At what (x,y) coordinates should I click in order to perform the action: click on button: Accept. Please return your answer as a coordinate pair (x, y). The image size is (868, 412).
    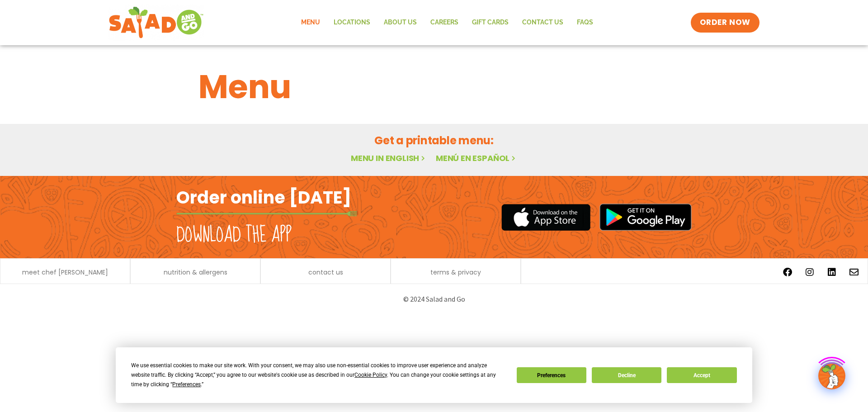
    Looking at the image, I should click on (701, 375).